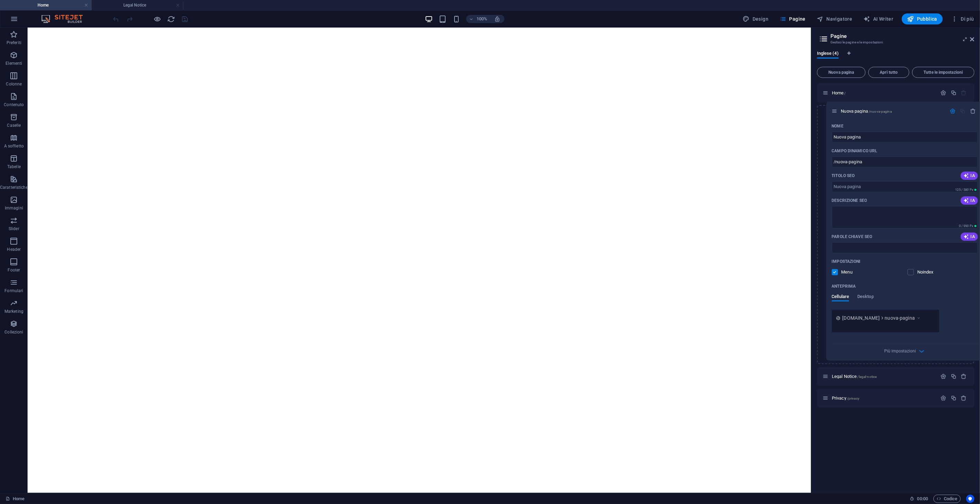 The width and height of the screenshot is (980, 504). I want to click on button: Navigatore, so click(834, 19).